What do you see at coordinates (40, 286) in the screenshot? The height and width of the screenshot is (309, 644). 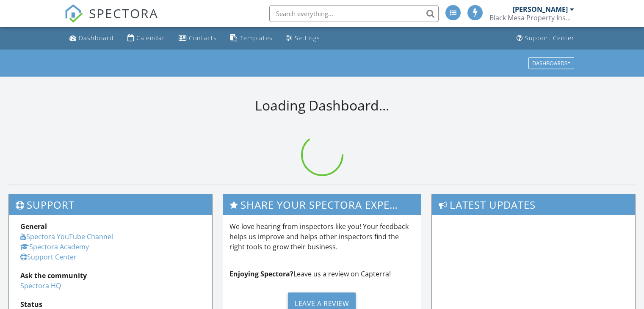 I see `a: Spectora HQ` at bounding box center [40, 286].